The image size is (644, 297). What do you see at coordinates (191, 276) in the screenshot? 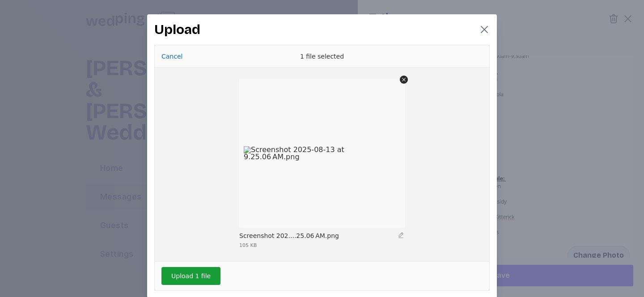
I see `button: Upload 1 file` at bounding box center [191, 276].